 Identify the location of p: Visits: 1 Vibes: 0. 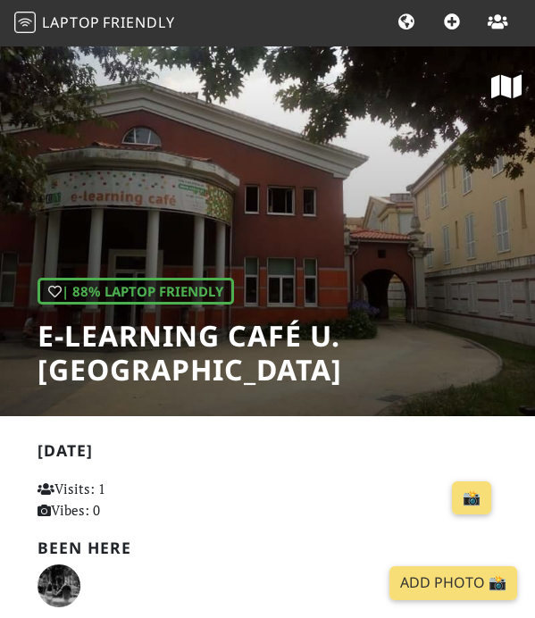
(107, 499).